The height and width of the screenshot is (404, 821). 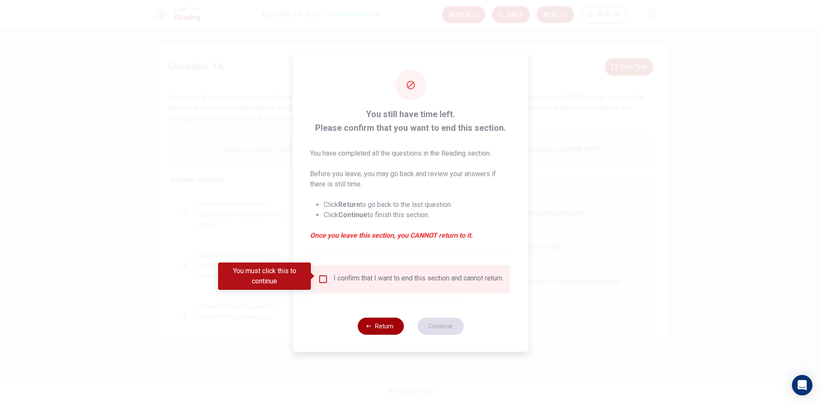 I want to click on em: Once you leave this section, you CANNOT return to it., so click(x=410, y=236).